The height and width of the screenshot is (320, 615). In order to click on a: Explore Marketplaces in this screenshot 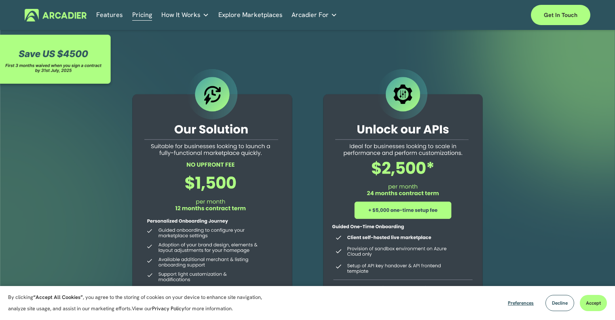, I will do `click(250, 15)`.